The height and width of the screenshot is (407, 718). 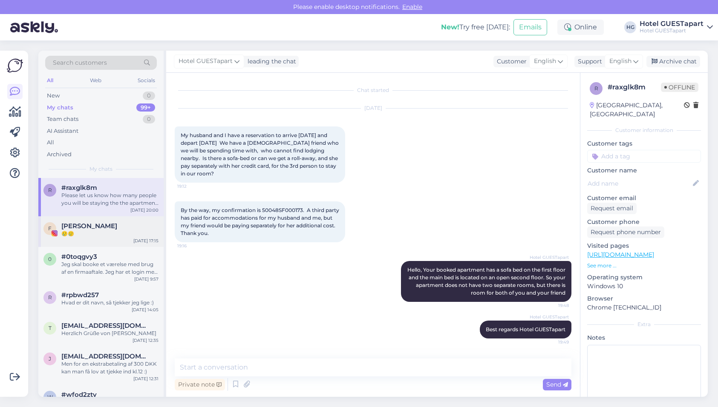 What do you see at coordinates (530, 27) in the screenshot?
I see `button: Emails` at bounding box center [530, 27].